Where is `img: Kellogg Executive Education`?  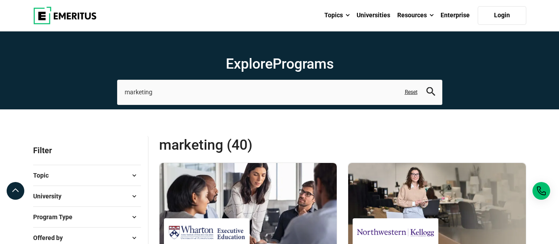 img: Kellogg Executive Education is located at coordinates (396, 232).